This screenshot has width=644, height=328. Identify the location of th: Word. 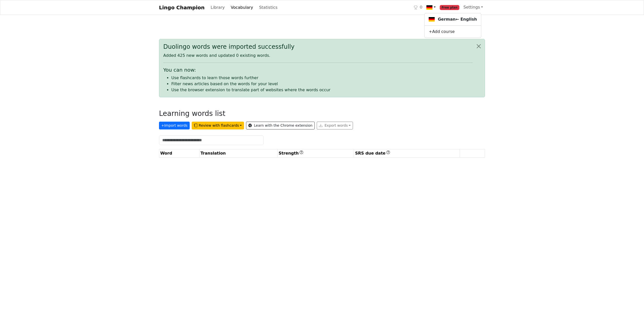
(180, 154).